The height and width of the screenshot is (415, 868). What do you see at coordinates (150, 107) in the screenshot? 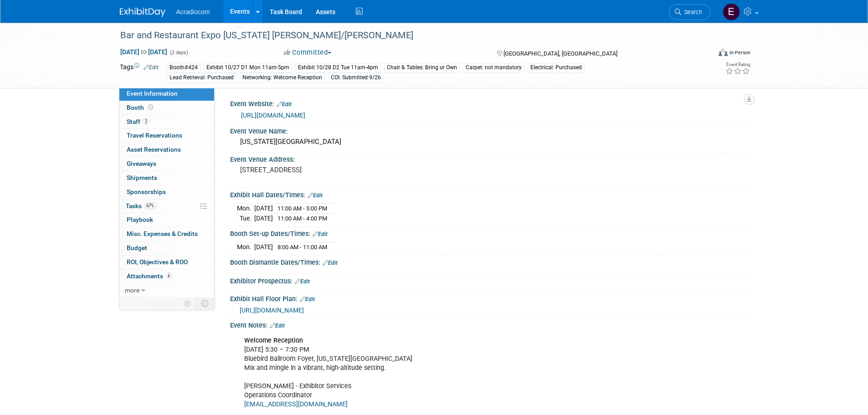
I see `span: Booth not reserved yet` at bounding box center [150, 107].